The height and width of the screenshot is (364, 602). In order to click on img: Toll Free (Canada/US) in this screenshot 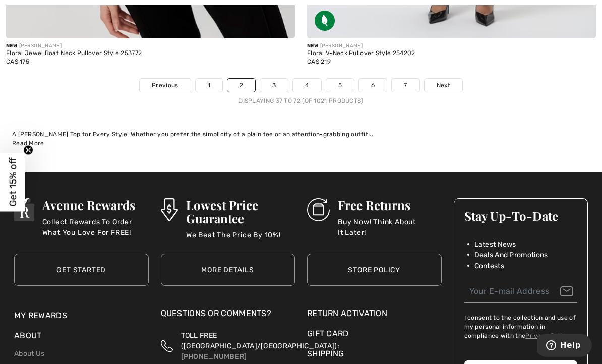, I will do `click(167, 345)`.